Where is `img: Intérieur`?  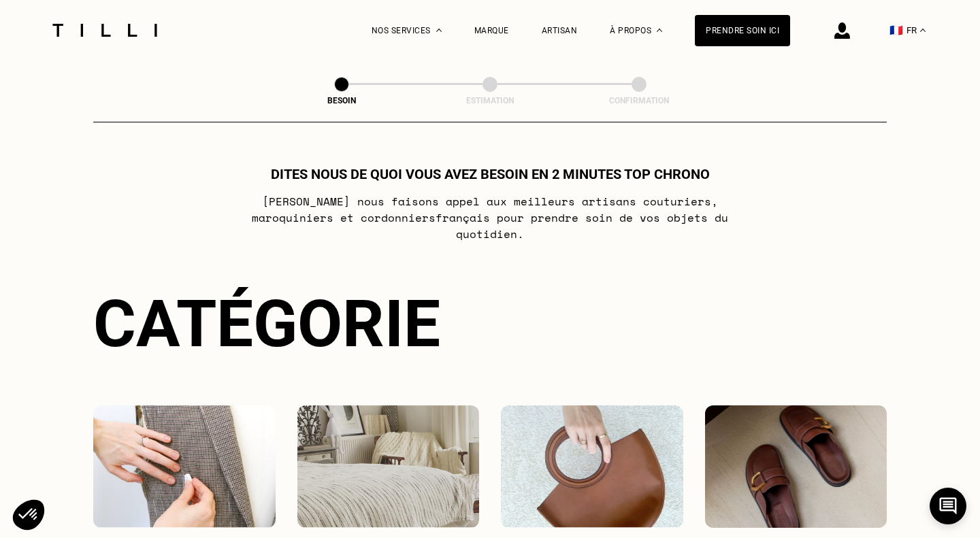
img: Intérieur is located at coordinates (388, 467).